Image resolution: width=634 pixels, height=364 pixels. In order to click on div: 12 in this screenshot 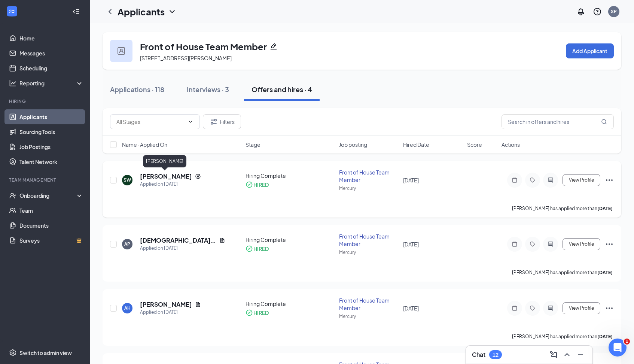, I will do `click(496, 354)`.